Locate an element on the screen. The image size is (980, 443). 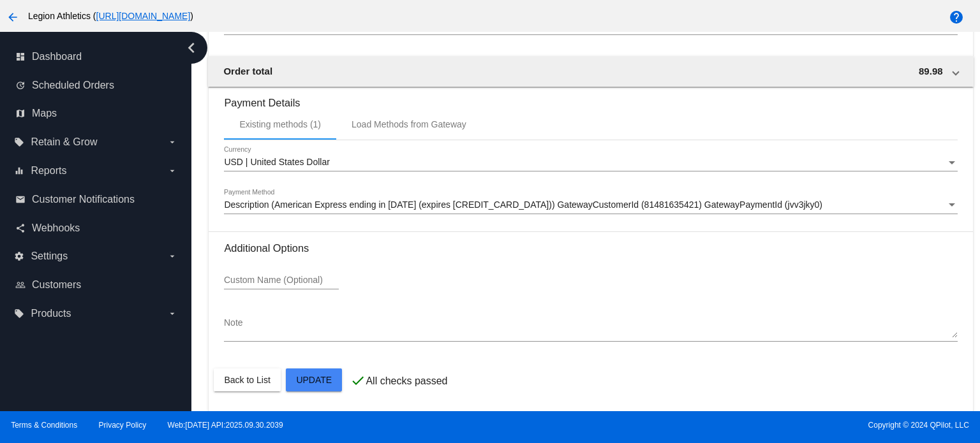
i: settings is located at coordinates (19, 256).